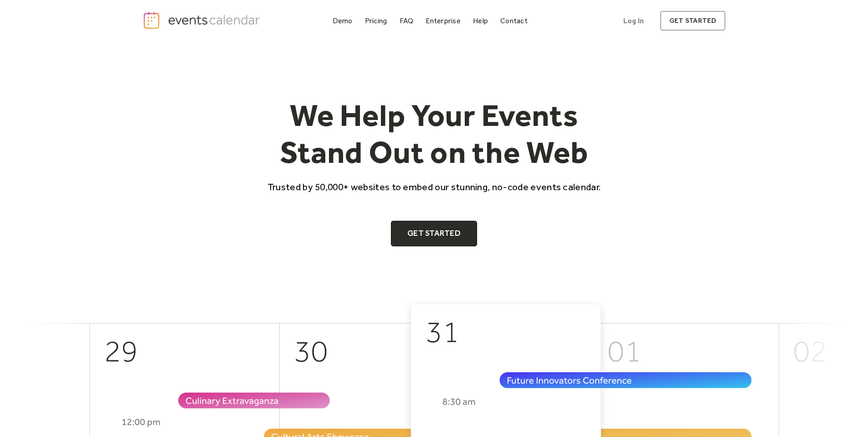 This screenshot has height=437, width=868. I want to click on div: FAQ, so click(406, 21).